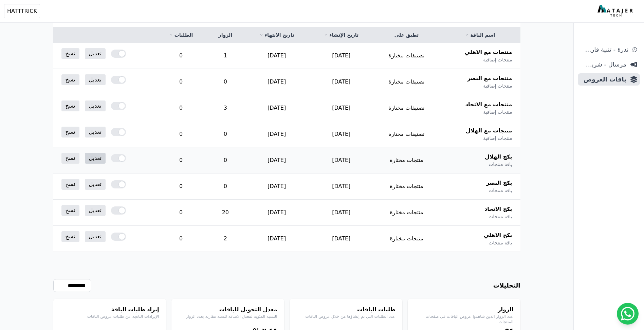 This screenshot has width=644, height=330. What do you see at coordinates (110, 316) in the screenshot?
I see `p: الإيرادات الناتجة عن طلبات عروض الباقات` at bounding box center [110, 316].